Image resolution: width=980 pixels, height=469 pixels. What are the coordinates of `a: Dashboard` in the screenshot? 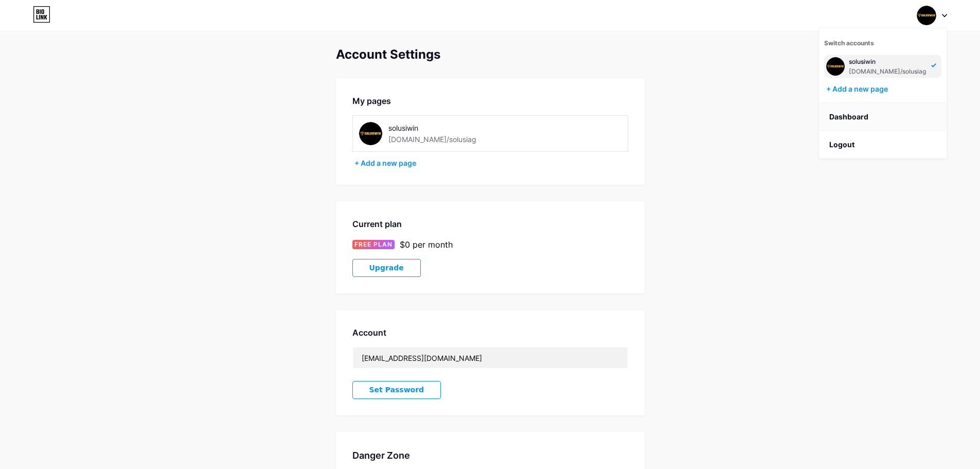 It's located at (883, 117).